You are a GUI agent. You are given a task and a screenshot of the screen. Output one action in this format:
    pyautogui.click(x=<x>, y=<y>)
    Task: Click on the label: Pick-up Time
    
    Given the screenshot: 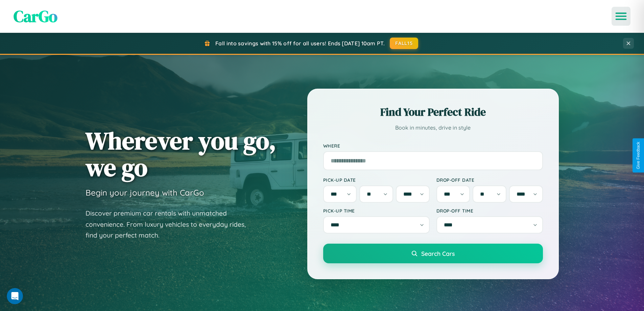 What is the action you would take?
    pyautogui.click(x=376, y=210)
    